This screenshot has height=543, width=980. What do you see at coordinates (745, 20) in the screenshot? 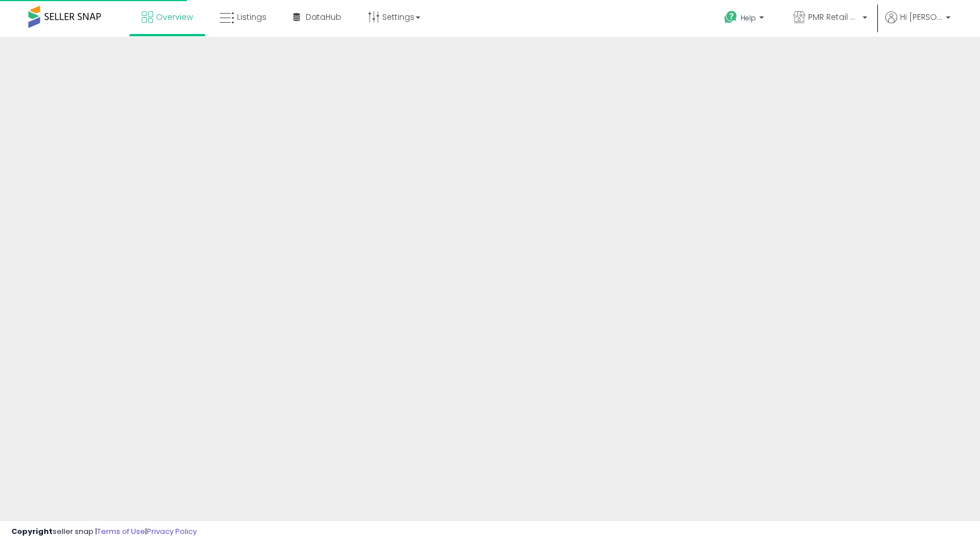
I see `a: Help` at bounding box center [745, 20].